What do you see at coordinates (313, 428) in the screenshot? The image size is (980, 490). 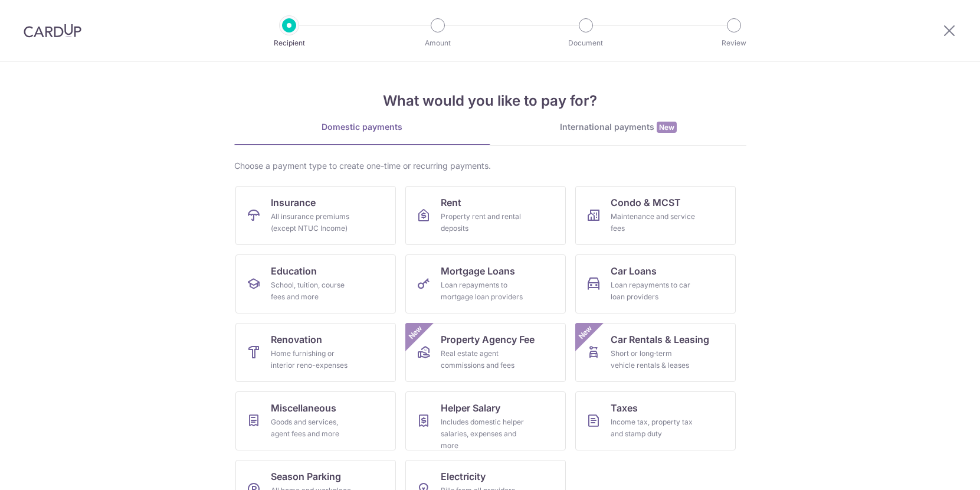 I see `div: Goods and services, agent fees and more` at bounding box center [313, 428].